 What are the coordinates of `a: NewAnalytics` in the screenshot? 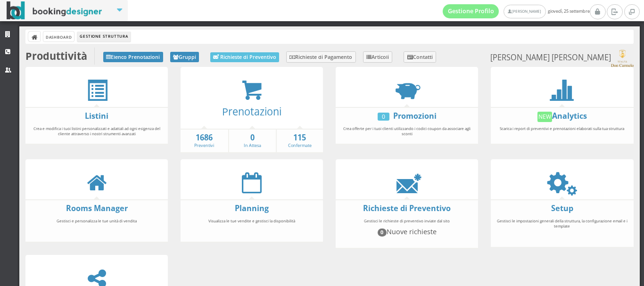 It's located at (562, 116).